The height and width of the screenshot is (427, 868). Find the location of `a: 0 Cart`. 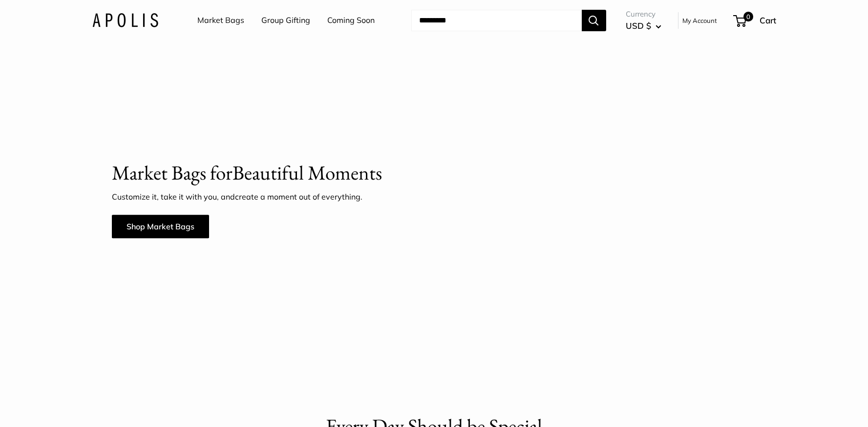

a: 0 Cart is located at coordinates (755, 21).